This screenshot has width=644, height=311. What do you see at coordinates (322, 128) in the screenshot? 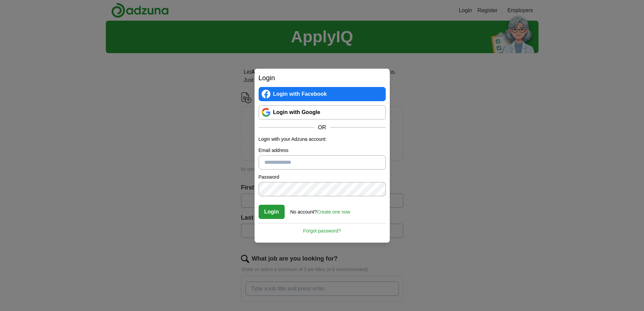
I see `span: OR` at bounding box center [322, 128].